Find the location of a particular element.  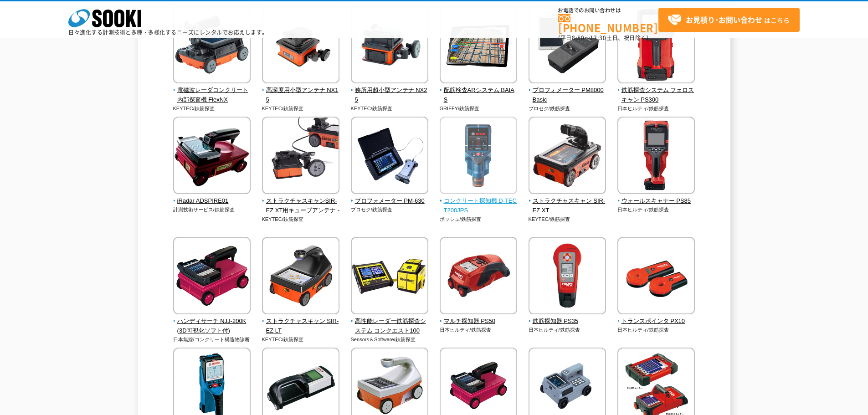

span: お電話でのお問い合わせは is located at coordinates (608, 10).